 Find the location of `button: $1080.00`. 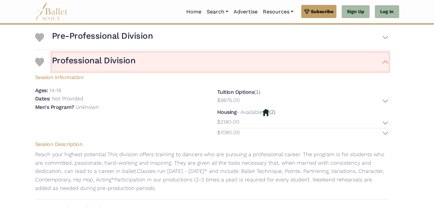

button: $1080.00 is located at coordinates (303, 133).